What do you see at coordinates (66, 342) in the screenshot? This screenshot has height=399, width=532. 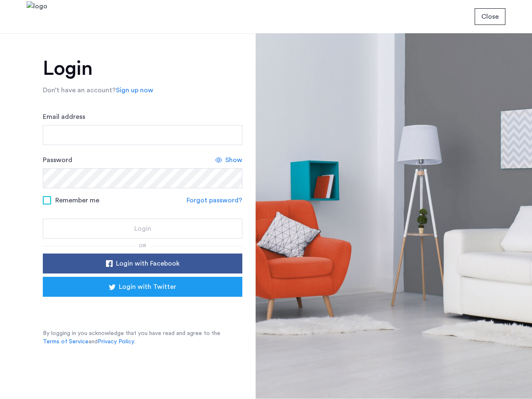 I see `a: Terms of Service` at bounding box center [66, 342].